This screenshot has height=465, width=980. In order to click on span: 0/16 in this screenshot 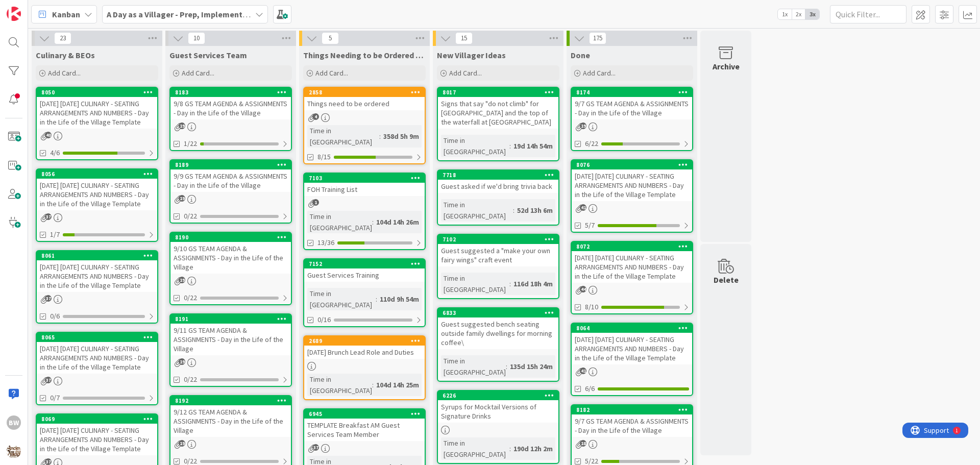, I will do `click(324, 320)`.